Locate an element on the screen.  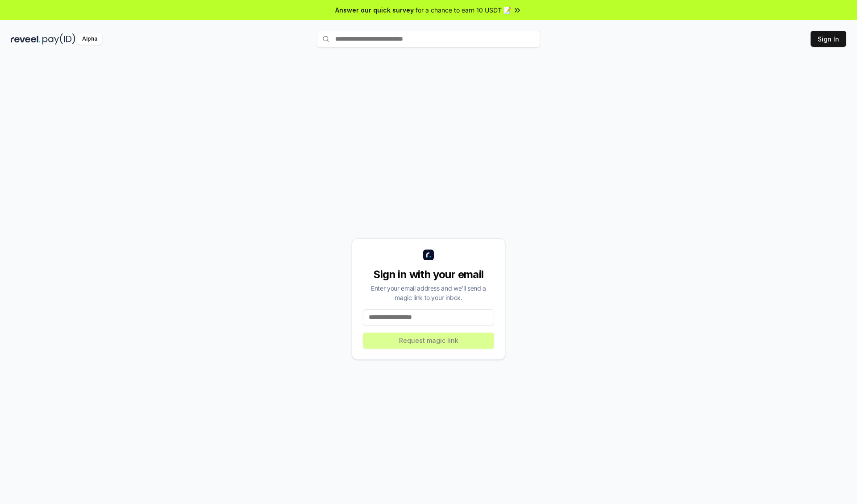
img: pay_id is located at coordinates (59, 39).